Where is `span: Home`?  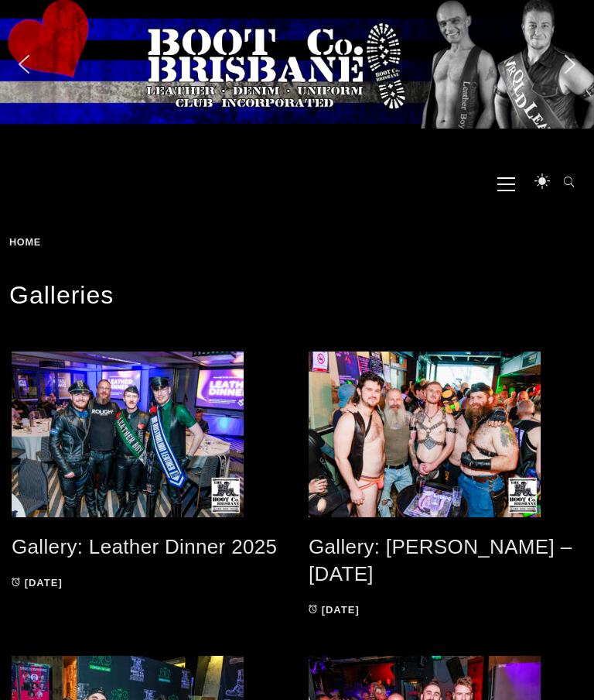
span: Home is located at coordinates (28, 242).